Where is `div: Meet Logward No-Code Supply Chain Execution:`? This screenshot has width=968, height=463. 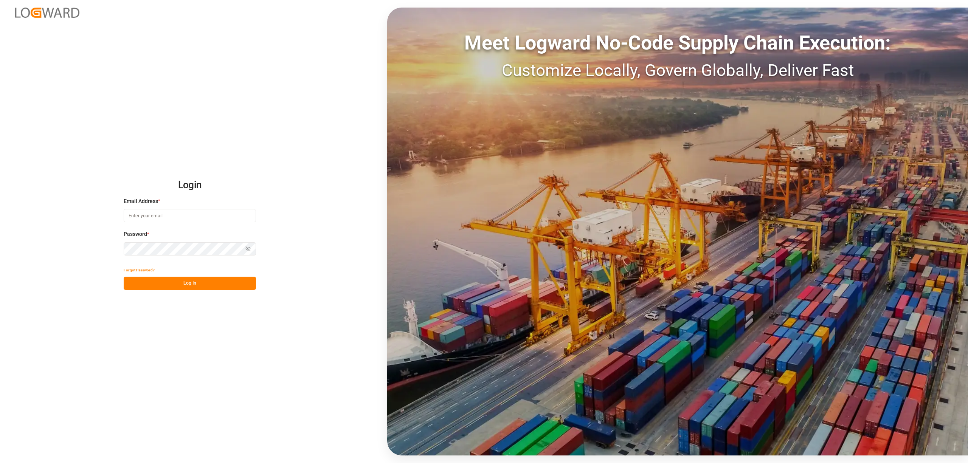 div: Meet Logward No-Code Supply Chain Execution: is located at coordinates (678, 43).